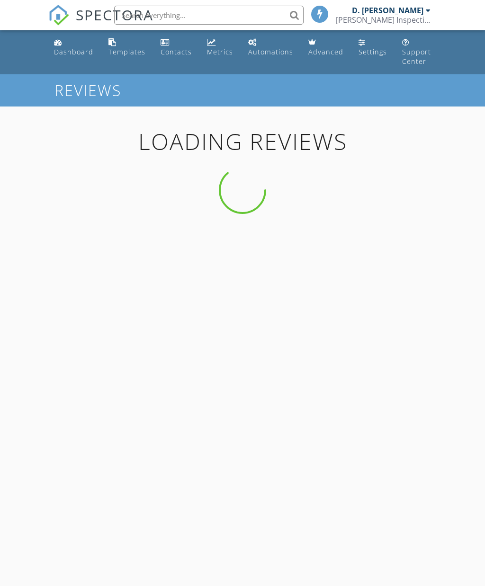 Image resolution: width=485 pixels, height=586 pixels. What do you see at coordinates (127, 47) in the screenshot?
I see `a: Templates` at bounding box center [127, 47].